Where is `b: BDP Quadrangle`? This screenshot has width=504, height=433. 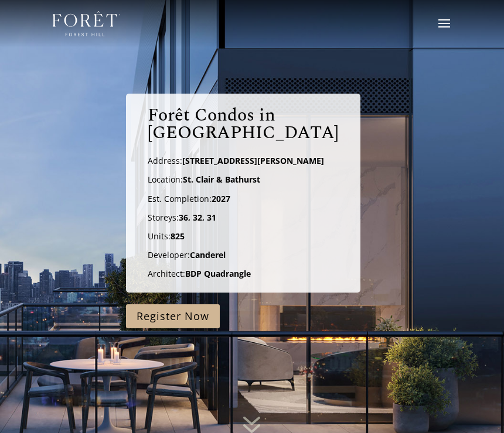
b: BDP Quadrangle is located at coordinates (218, 274).